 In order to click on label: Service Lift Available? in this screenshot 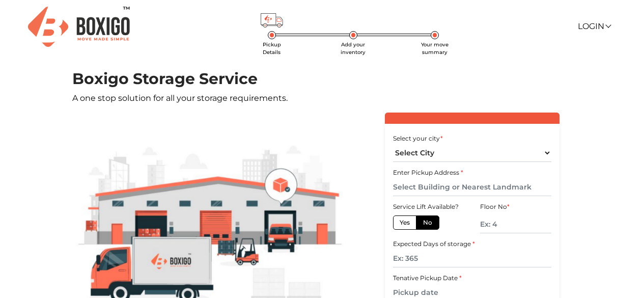, I will do `click(425, 207)`.